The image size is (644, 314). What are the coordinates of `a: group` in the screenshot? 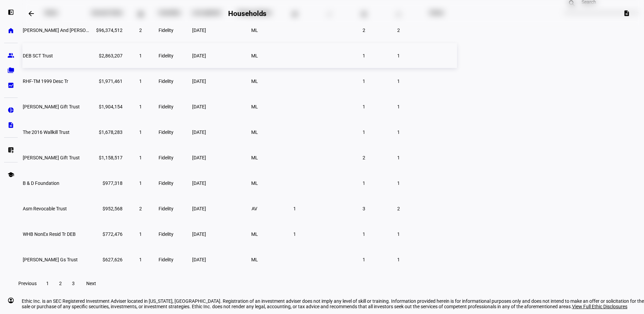 It's located at (11, 56).